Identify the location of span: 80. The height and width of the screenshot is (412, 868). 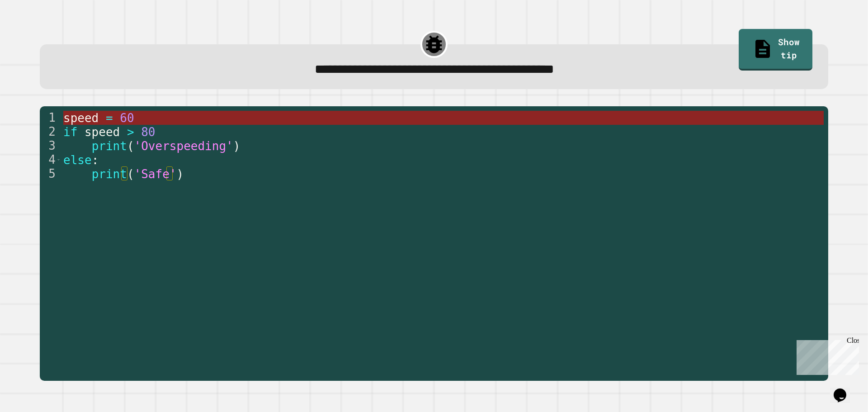
(148, 132).